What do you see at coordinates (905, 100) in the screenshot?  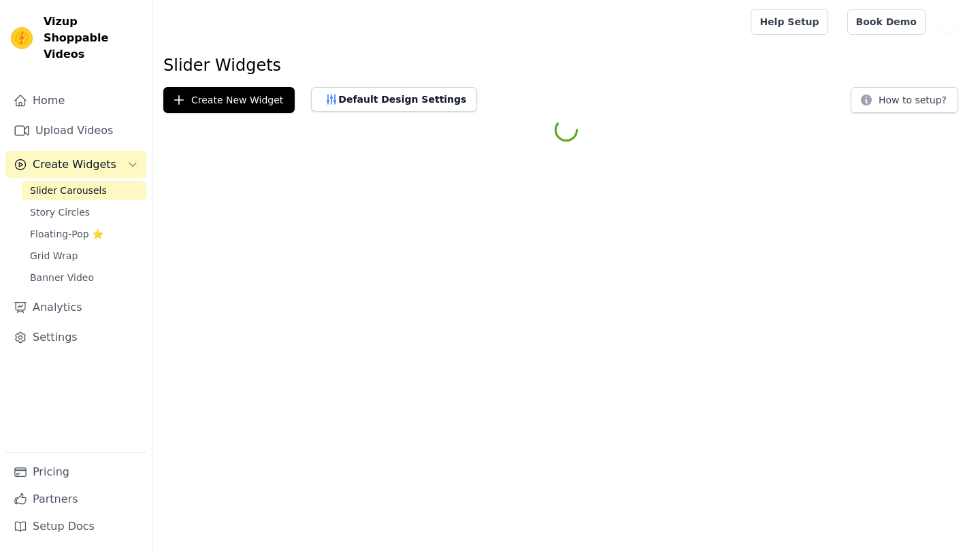 I see `button: How to setup?` at bounding box center [905, 100].